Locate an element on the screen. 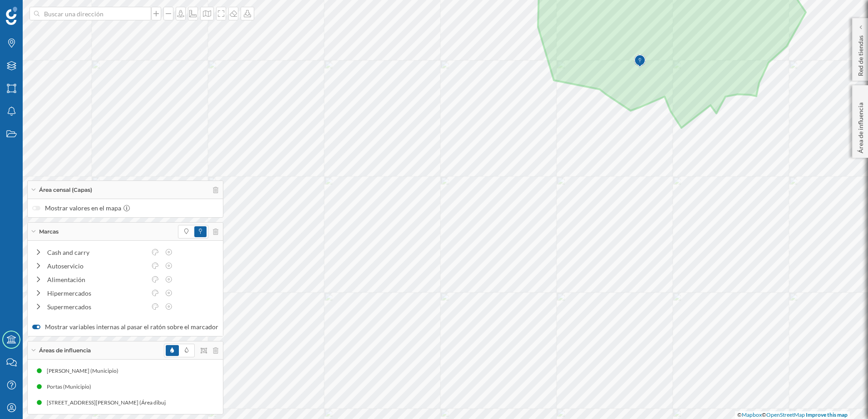  img: Geoblink Logo is located at coordinates (11, 16).